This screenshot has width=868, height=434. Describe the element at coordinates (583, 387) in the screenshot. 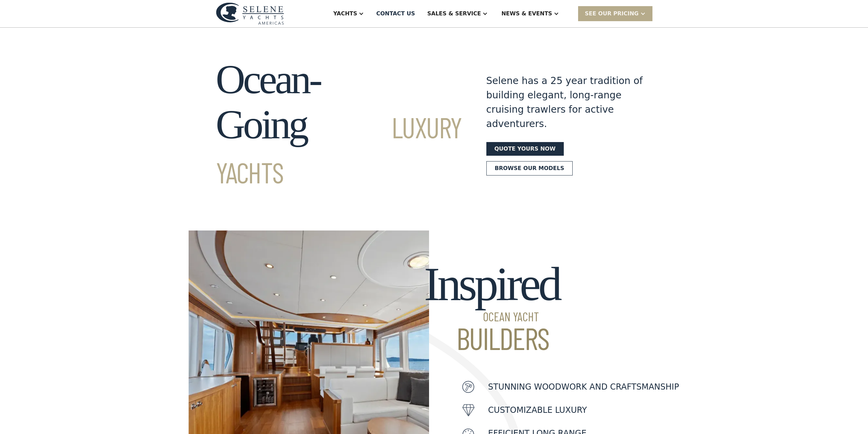

I see `p: Stunning woodwork and craftsmanship` at that location.